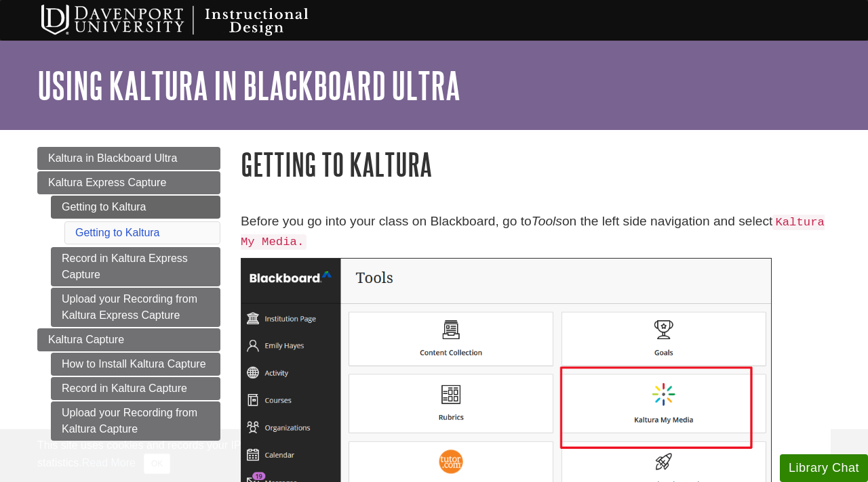  What do you see at coordinates (135, 267) in the screenshot?
I see `a: Record in Kaltura Express Capture` at bounding box center [135, 267].